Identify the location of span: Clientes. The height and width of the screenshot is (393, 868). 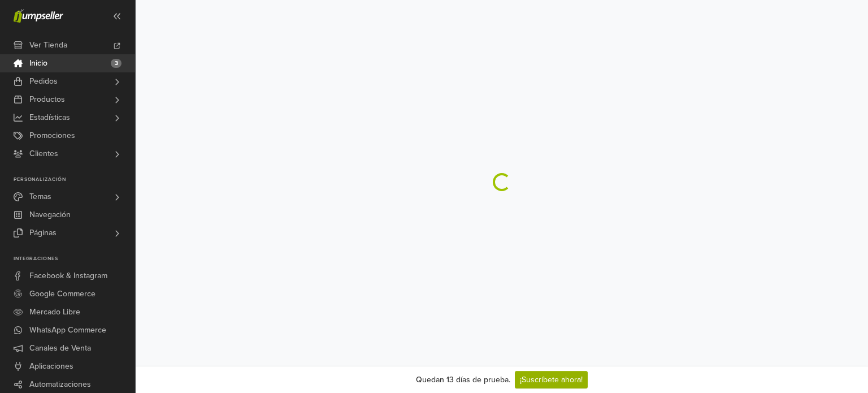
(44, 153).